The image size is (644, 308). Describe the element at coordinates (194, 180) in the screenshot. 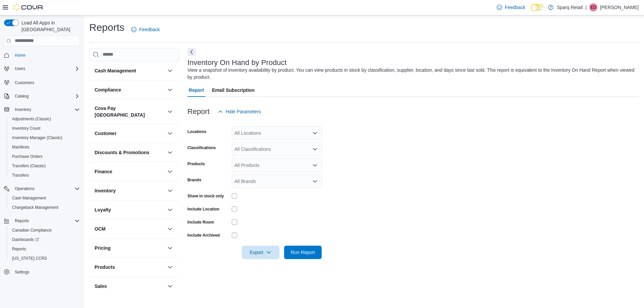

I see `label: Brands` at that location.